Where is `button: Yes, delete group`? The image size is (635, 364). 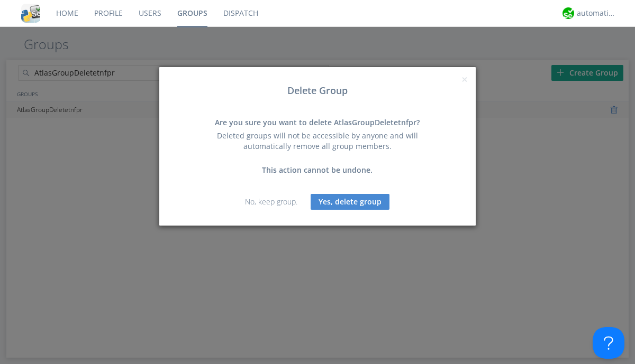
button: Yes, delete group is located at coordinates (350, 202).